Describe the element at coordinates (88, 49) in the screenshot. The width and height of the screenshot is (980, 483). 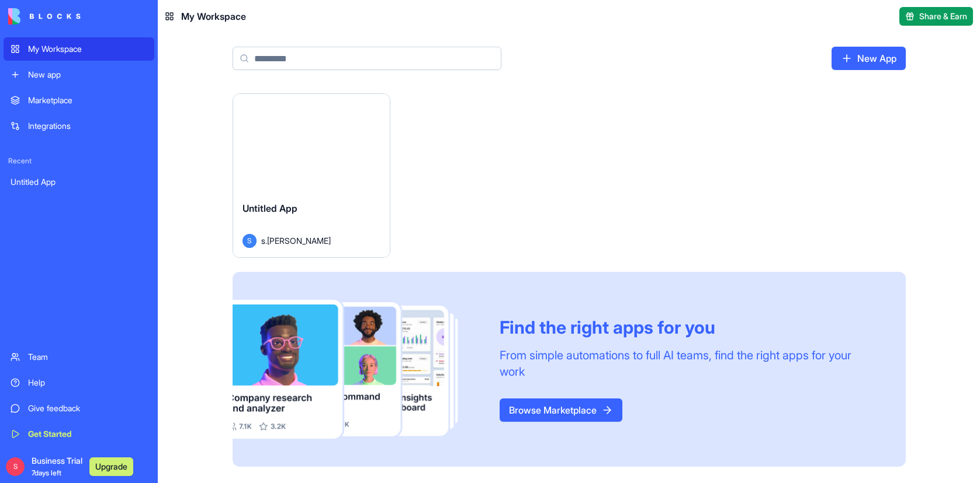
I see `div: My Workspace` at that location.